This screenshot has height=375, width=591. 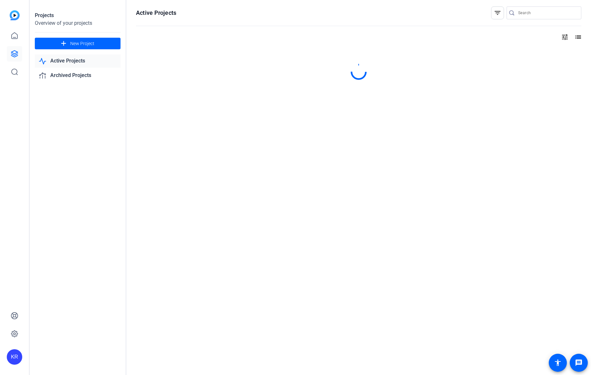 I want to click on mat-icon: list, so click(x=578, y=37).